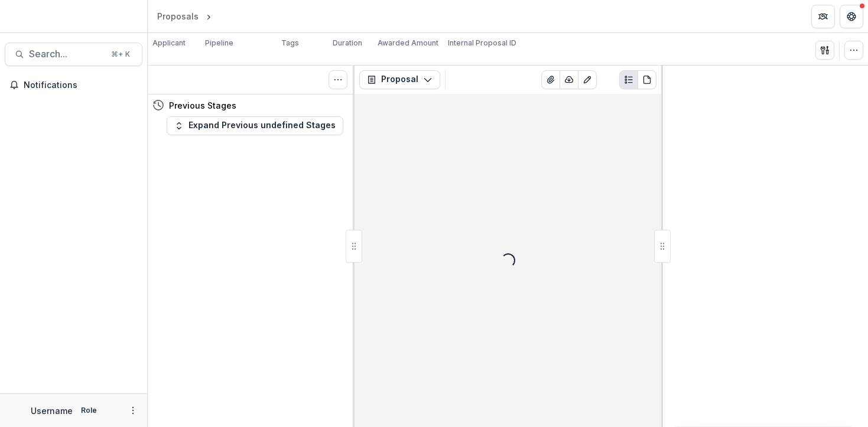  Describe the element at coordinates (255, 125) in the screenshot. I see `button: Expand Previous undefined Stages` at that location.